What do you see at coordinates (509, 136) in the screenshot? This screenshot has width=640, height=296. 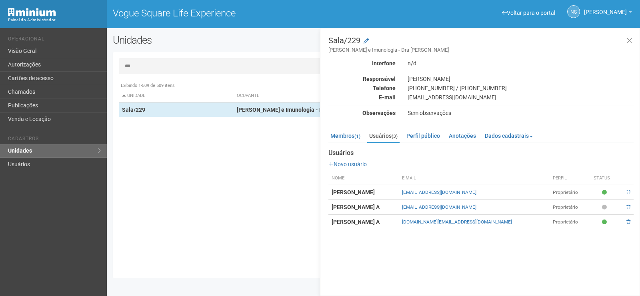 I see `a: Dados cadastrais` at bounding box center [509, 136].